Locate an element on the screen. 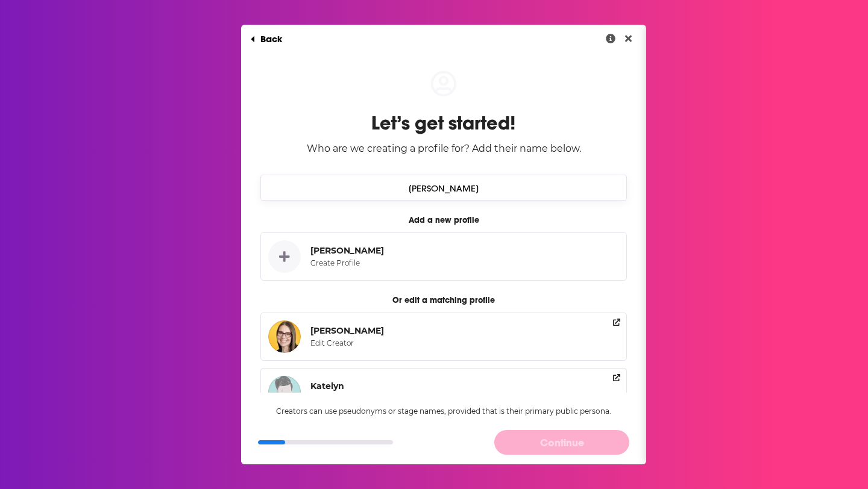 The image size is (868, 489). div: Edit Creator is located at coordinates (345, 343).